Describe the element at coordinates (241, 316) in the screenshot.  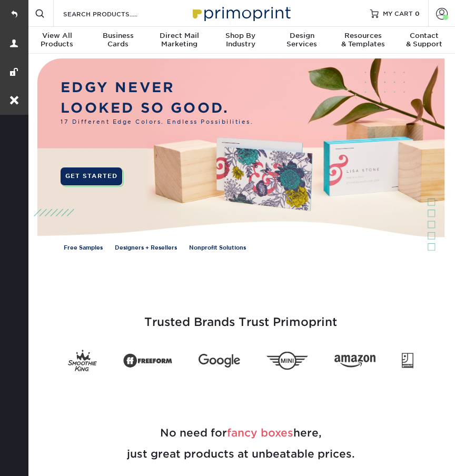
I see `h3: Trusted Brands Trust Primoprint` at that location.